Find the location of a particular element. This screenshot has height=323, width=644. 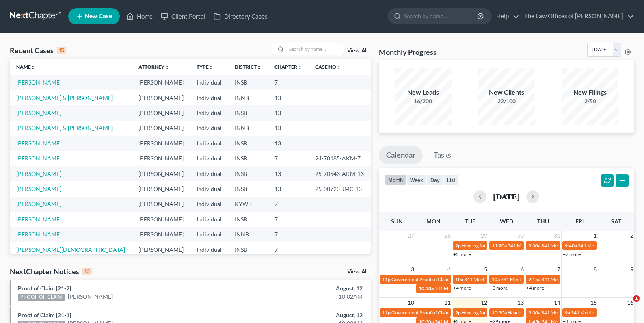

a: Tasks is located at coordinates (442, 155).